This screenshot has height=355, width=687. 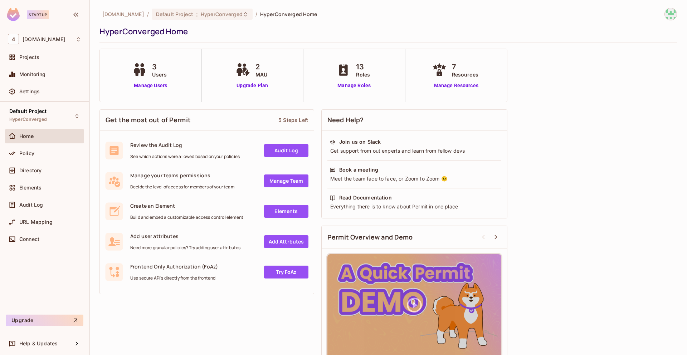 What do you see at coordinates (286, 181) in the screenshot?
I see `a: Manage Team` at bounding box center [286, 181].